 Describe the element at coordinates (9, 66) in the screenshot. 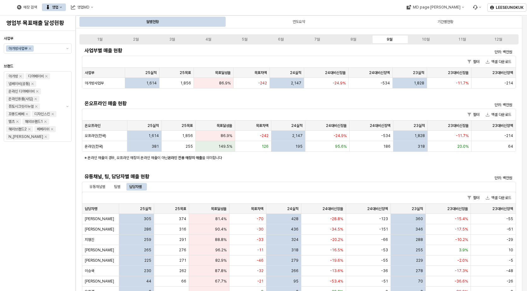

I see `span: 브랜드` at that location.